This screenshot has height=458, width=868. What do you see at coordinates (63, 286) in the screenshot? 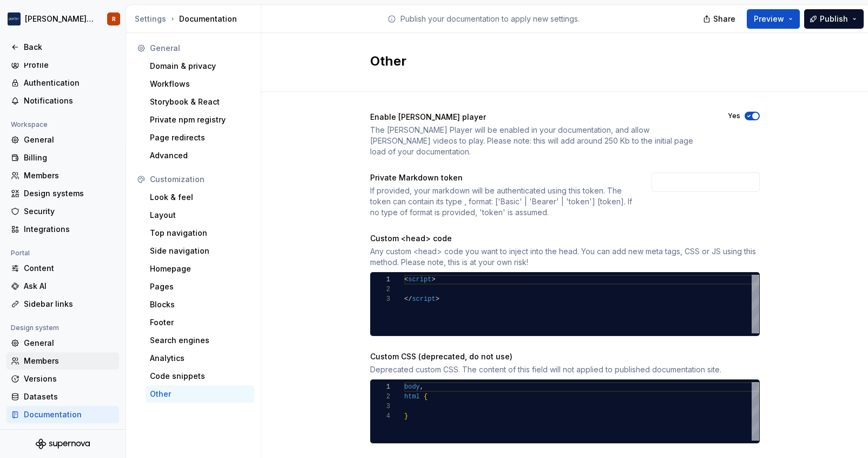
I see `a: Ask AI` at bounding box center [63, 286].